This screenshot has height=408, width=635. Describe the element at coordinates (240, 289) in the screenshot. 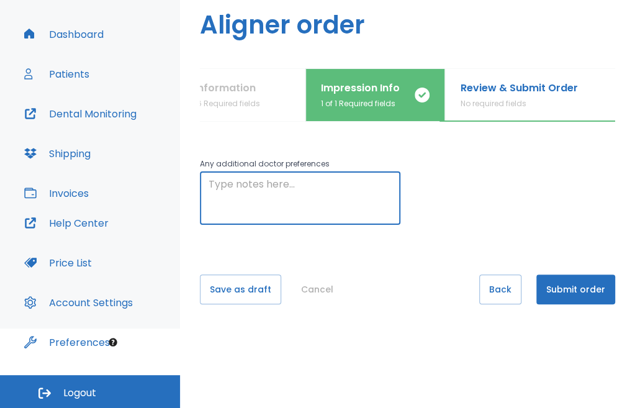

I see `button: Save as draft` at that location.